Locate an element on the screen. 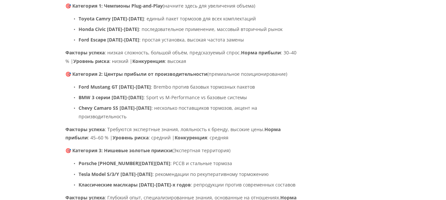  font: : низкий | is located at coordinates (121, 61).